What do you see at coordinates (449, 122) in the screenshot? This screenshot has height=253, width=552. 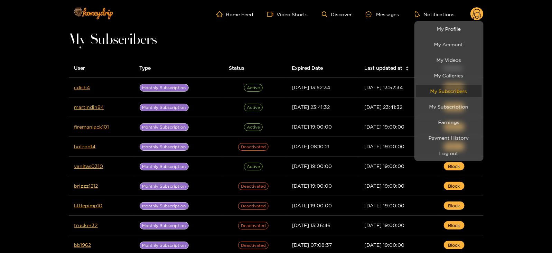 I see `a: Earnings` at bounding box center [449, 122].